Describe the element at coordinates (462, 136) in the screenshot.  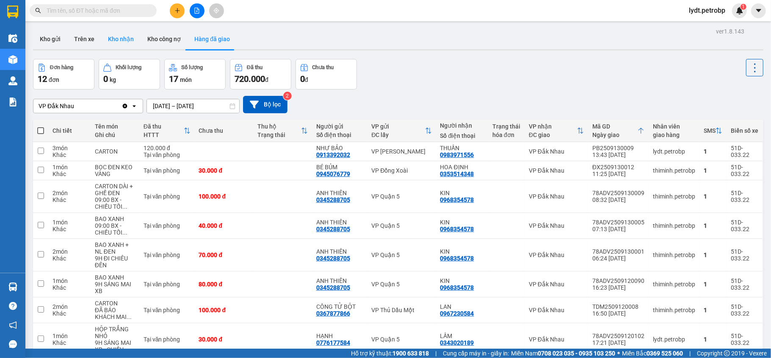
I see `div: Số điện thoại` at that location.